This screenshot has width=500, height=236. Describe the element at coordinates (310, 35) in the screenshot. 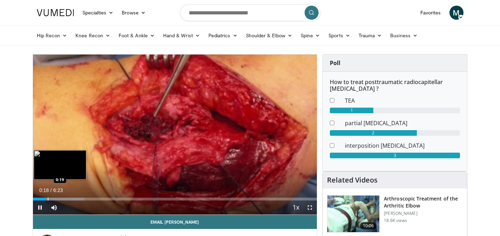

I see `a: Spine` at that location.